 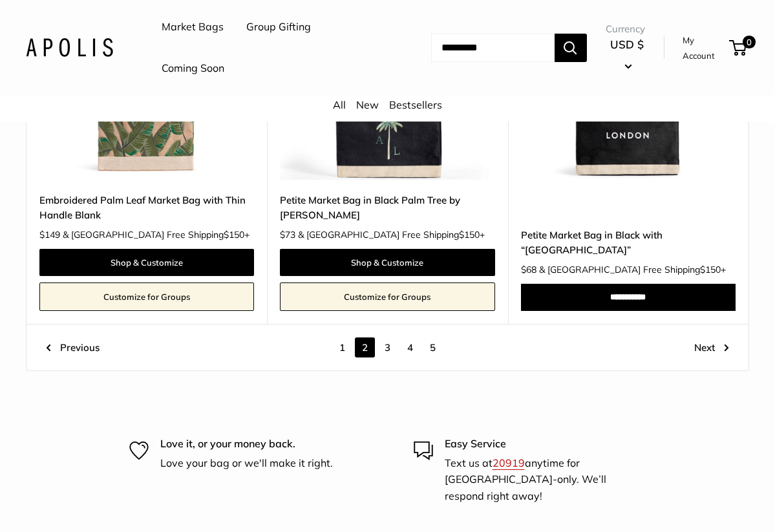 I want to click on a: 4, so click(x=410, y=347).